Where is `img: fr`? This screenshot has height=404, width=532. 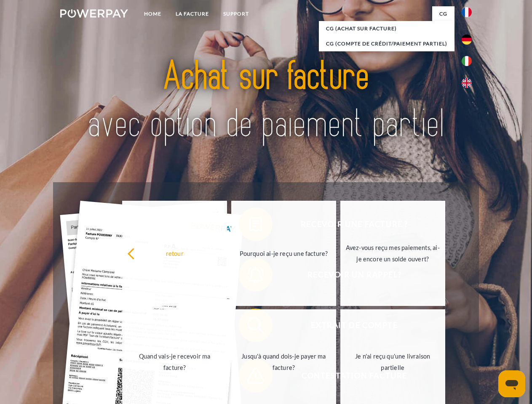
img: fr is located at coordinates (466, 13).